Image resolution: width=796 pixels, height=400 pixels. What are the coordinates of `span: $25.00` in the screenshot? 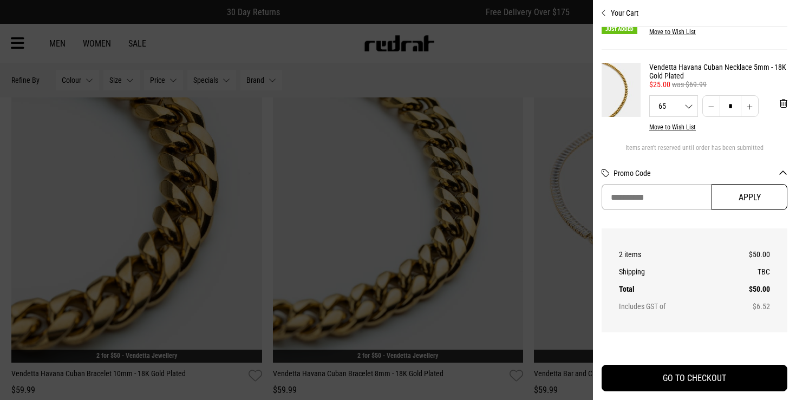 It's located at (660, 84).